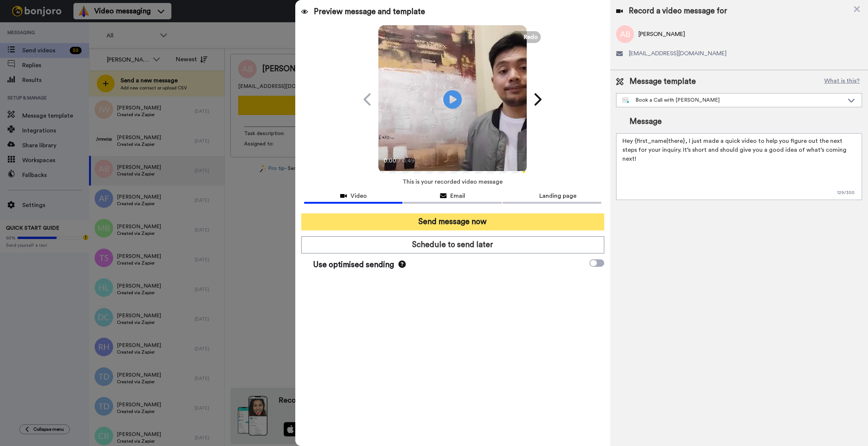 The height and width of the screenshot is (446, 868). I want to click on span: 0:49, so click(409, 160).